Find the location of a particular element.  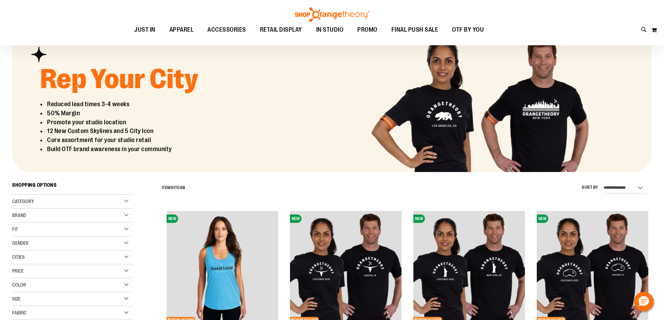

a: PROMO is located at coordinates (367, 30).